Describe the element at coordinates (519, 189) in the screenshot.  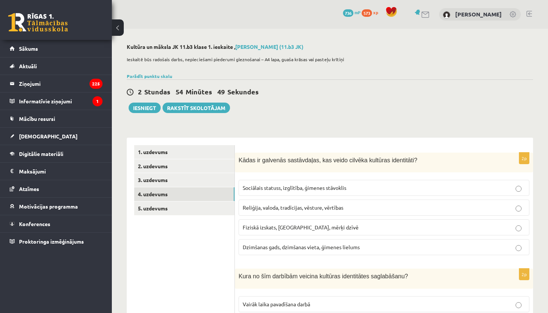
I see `input: Sociālais statuss, izglītība, ģimenes stāvoklis` at that location.